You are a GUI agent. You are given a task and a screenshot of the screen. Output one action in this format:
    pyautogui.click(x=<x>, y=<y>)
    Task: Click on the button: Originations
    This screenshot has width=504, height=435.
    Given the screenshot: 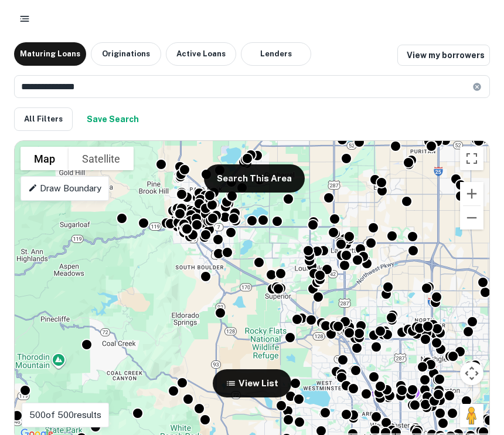 What is the action you would take?
    pyautogui.click(x=126, y=54)
    